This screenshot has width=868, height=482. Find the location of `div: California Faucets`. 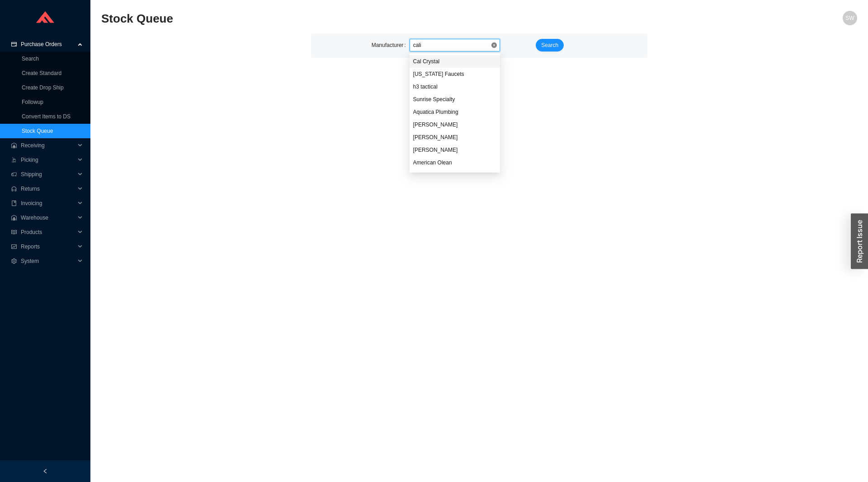

div: California Faucets is located at coordinates (455, 74).